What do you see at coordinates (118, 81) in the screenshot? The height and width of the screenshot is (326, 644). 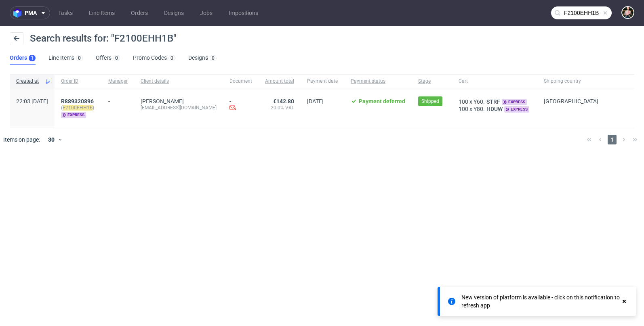 I see `span: Manager` at bounding box center [118, 81].